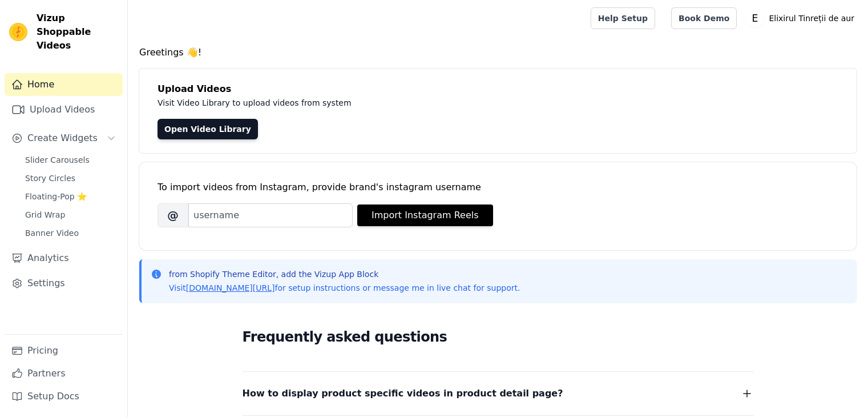  What do you see at coordinates (425, 215) in the screenshot?
I see `button: Import Instagram Reels` at bounding box center [425, 215].